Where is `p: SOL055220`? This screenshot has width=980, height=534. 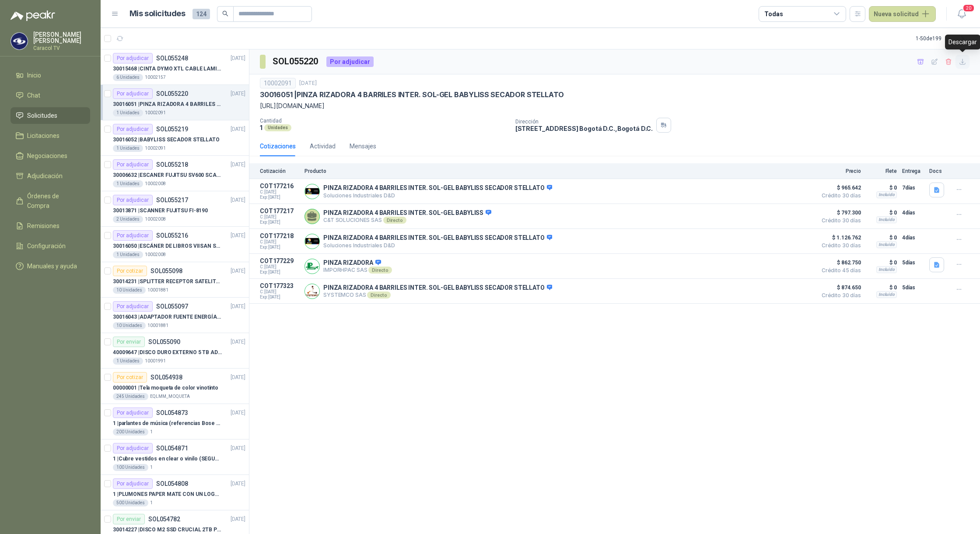
p: SOL055220 is located at coordinates (172, 94).